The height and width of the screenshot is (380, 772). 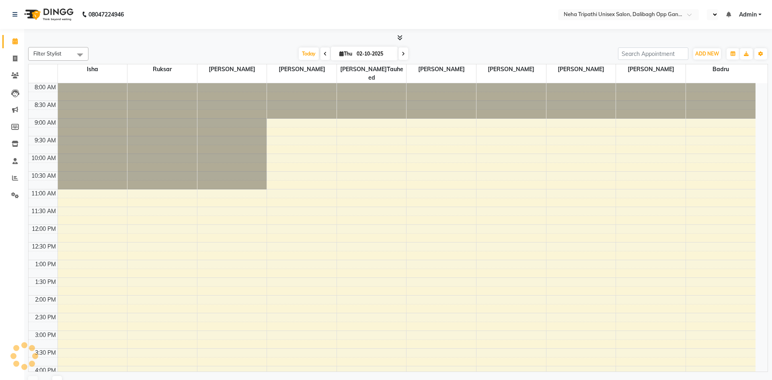 What do you see at coordinates (44, 229) in the screenshot?
I see `div: 12:00 PM` at bounding box center [44, 229].